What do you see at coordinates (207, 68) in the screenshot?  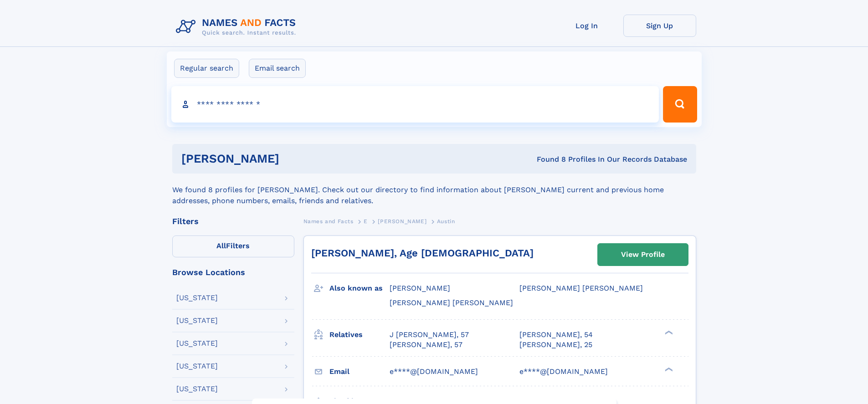 I see `label: Regular search` at bounding box center [207, 68].